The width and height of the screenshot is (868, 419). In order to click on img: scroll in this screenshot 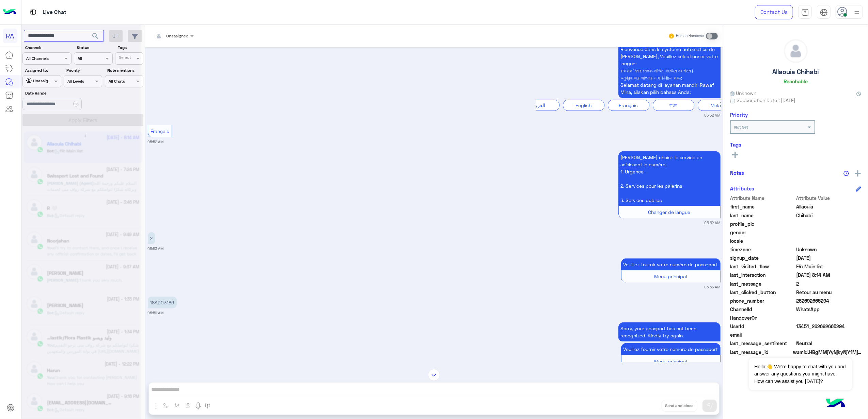, I will do `click(434, 374)`.